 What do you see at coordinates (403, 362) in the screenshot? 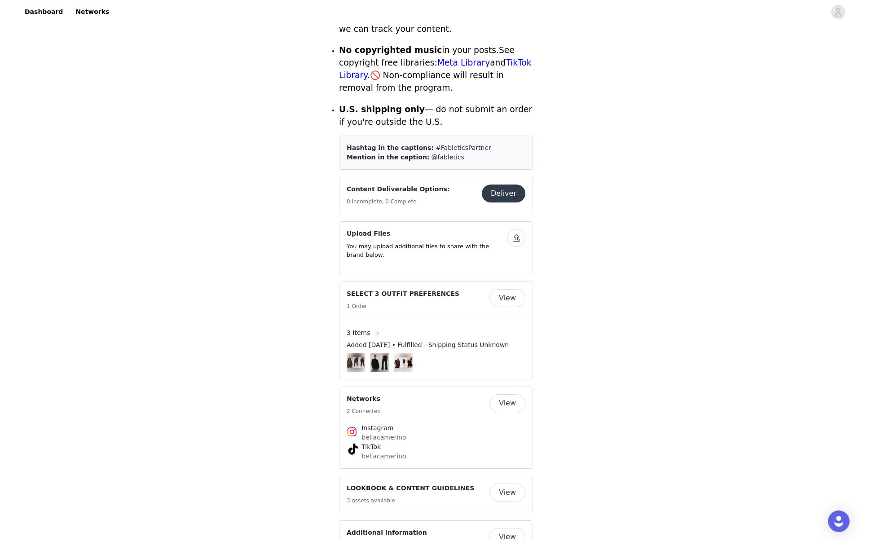
I see `img: #23 OUTFIT` at bounding box center [403, 362].